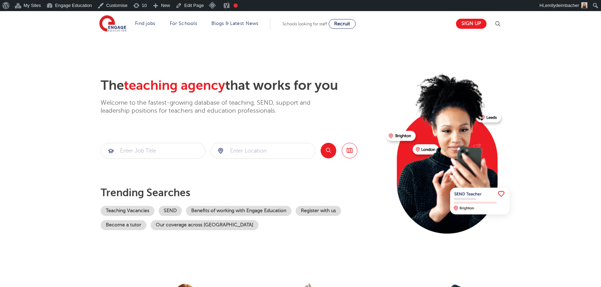 This screenshot has height=287, width=601. I want to click on a: Find jobs, so click(145, 23).